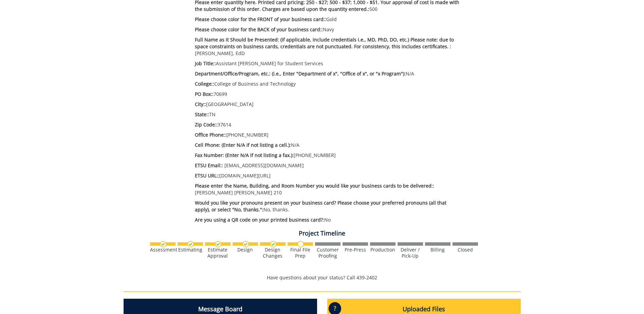 The image size is (644, 314). Describe the element at coordinates (327, 19) in the screenshot. I see `p: Gold` at that location.